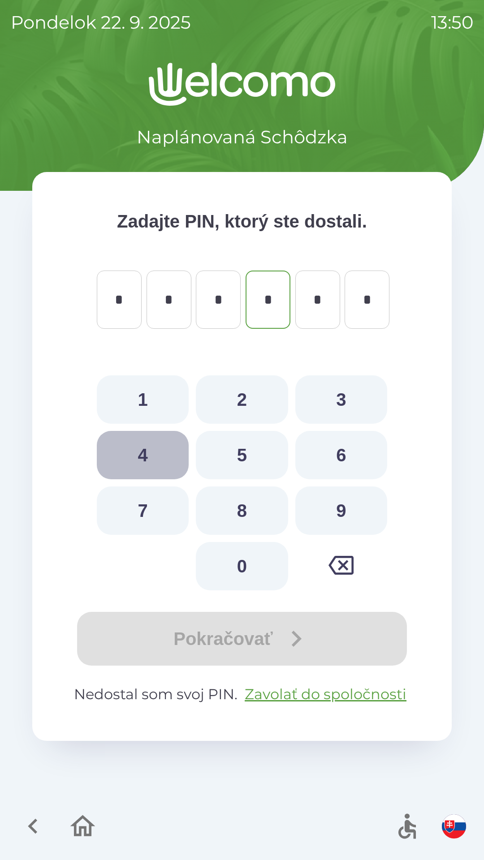  Describe the element at coordinates (142, 511) in the screenshot. I see `button: 7` at that location.